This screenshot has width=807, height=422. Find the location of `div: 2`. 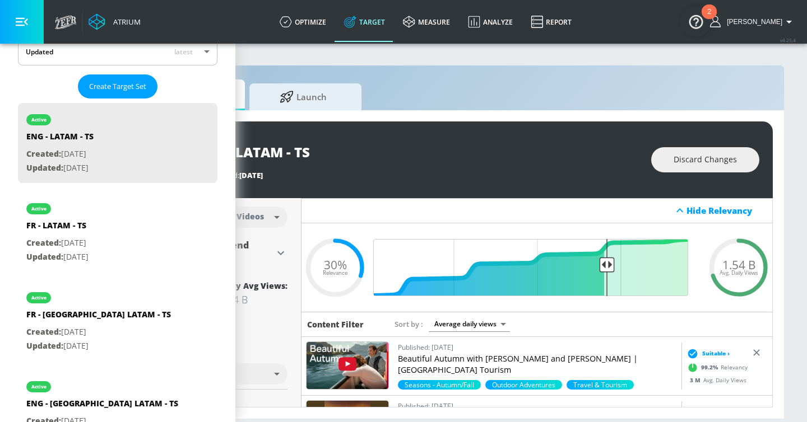

div: 2 is located at coordinates (709, 19).